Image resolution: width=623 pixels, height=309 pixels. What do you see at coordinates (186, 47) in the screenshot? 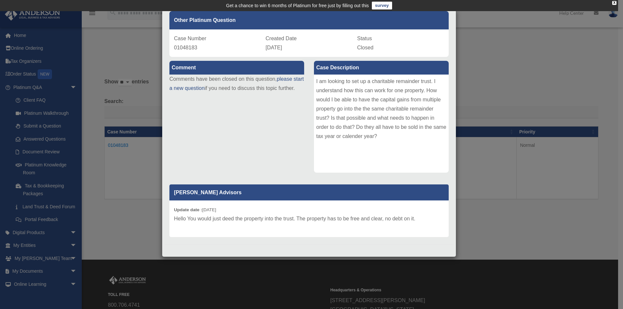
I see `span: 01048183` at bounding box center [186, 47].